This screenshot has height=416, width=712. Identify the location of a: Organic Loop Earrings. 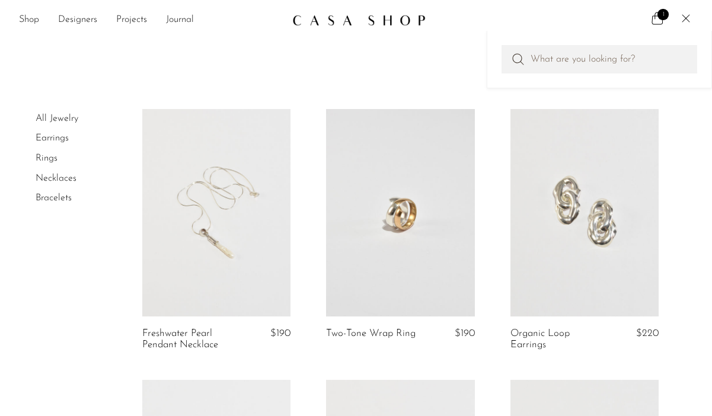
(559, 339).